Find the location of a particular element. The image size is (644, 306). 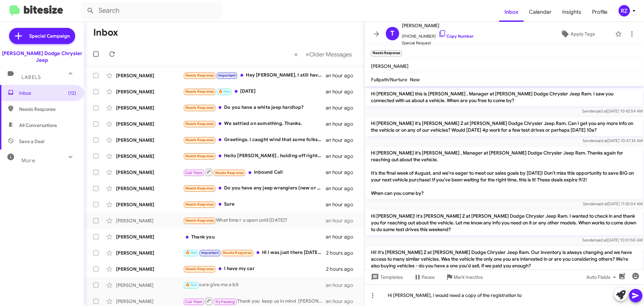

div: Do you have any jeep wranglers (new or used 1-2 years only) that are two doors with all of the sa... is located at coordinates (254, 188).